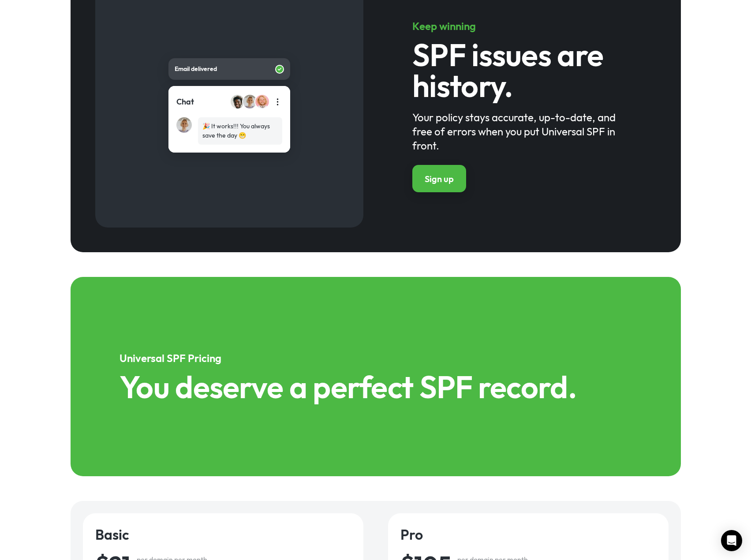 This screenshot has height=560, width=751. Describe the element at coordinates (522, 26) in the screenshot. I see `h5: Keep winning` at that location.